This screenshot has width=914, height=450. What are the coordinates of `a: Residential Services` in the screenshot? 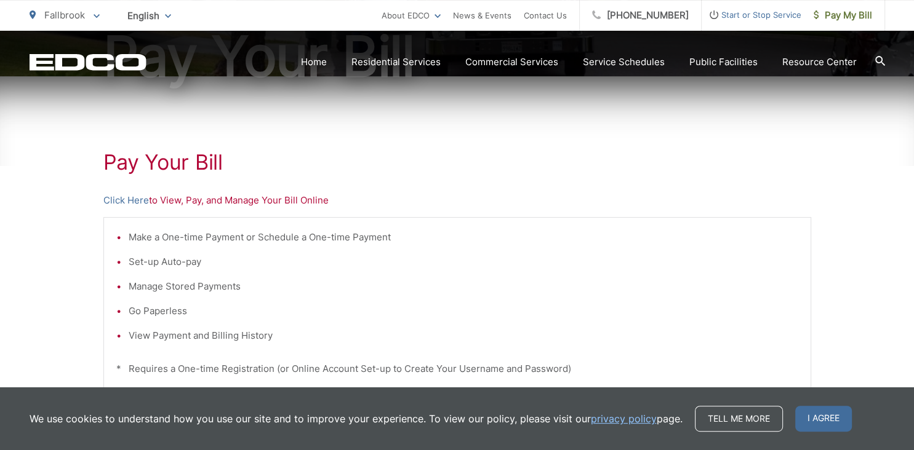 It's located at (396, 62).